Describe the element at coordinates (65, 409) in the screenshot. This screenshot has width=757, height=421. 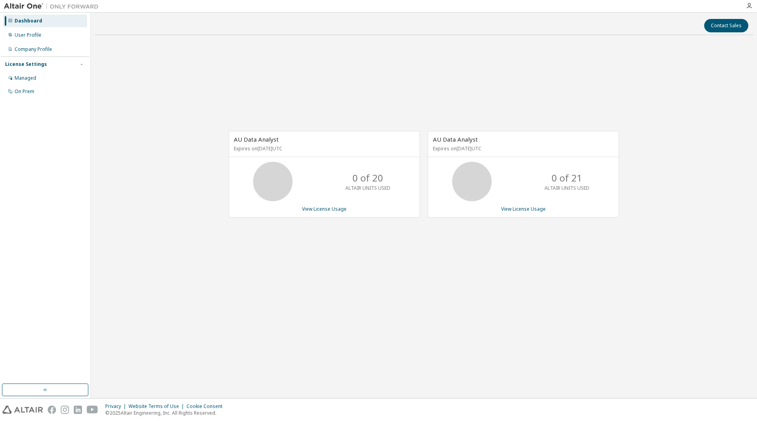
I see `img: instagram.svg` at that location.